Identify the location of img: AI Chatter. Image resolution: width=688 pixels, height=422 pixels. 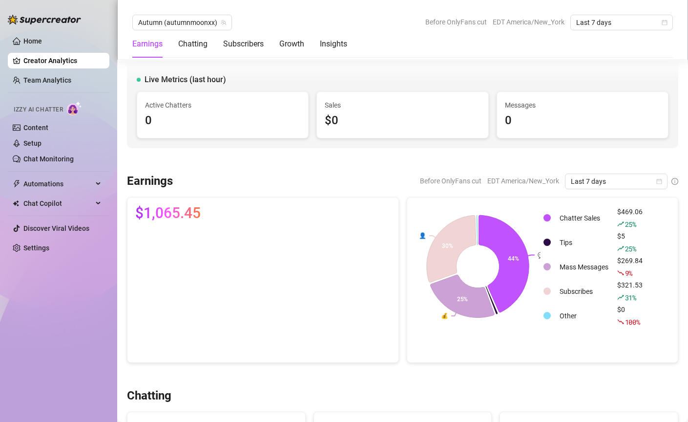
(74, 108).